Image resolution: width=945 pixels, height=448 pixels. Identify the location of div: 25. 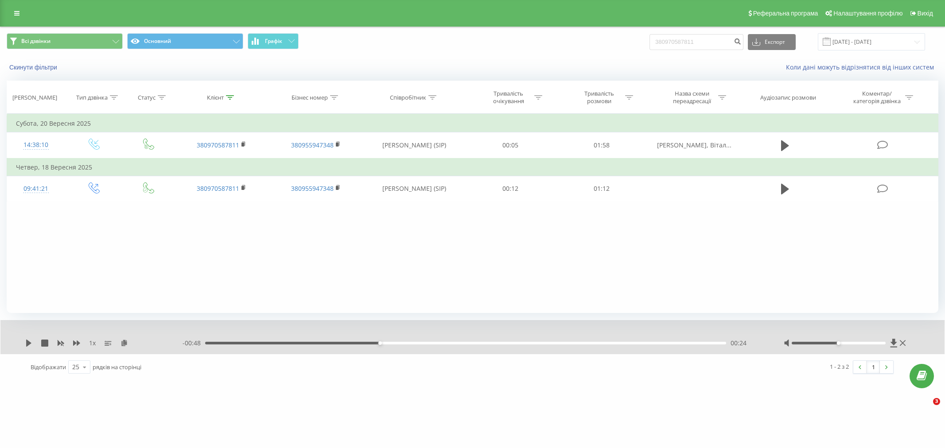
(76, 367).